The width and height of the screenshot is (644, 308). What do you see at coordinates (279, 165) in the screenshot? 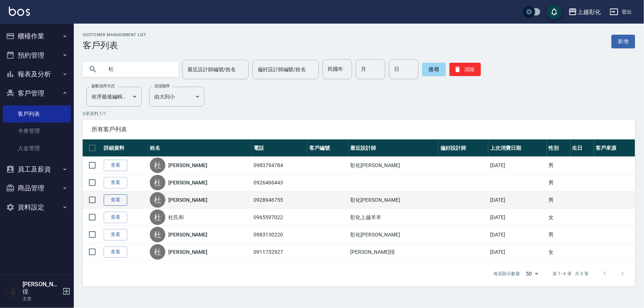
I see `td: 0983794784` at bounding box center [279, 165].